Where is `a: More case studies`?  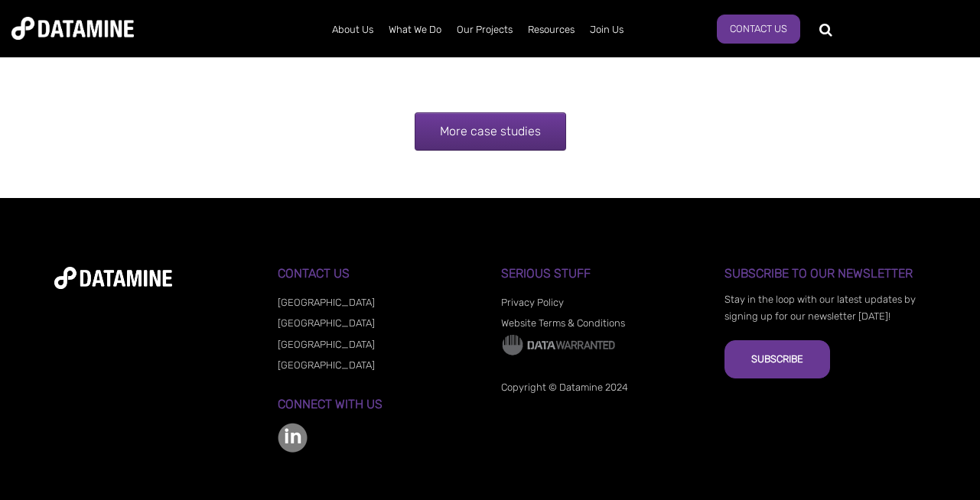 a: More case studies is located at coordinates (490, 131).